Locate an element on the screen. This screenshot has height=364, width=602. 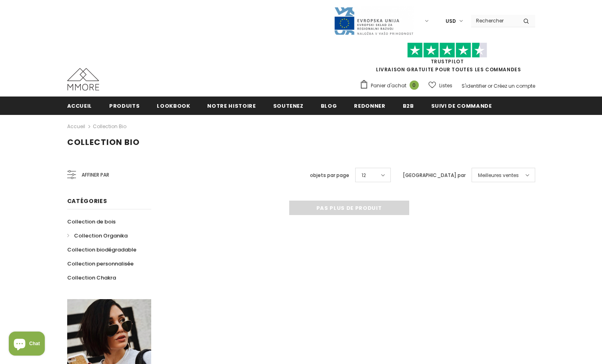
span: Collection de bois is located at coordinates (92, 221).